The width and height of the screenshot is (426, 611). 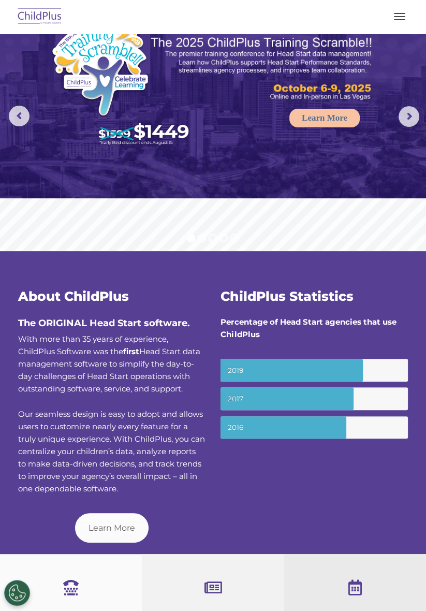 I want to click on small: 2016, so click(x=314, y=428).